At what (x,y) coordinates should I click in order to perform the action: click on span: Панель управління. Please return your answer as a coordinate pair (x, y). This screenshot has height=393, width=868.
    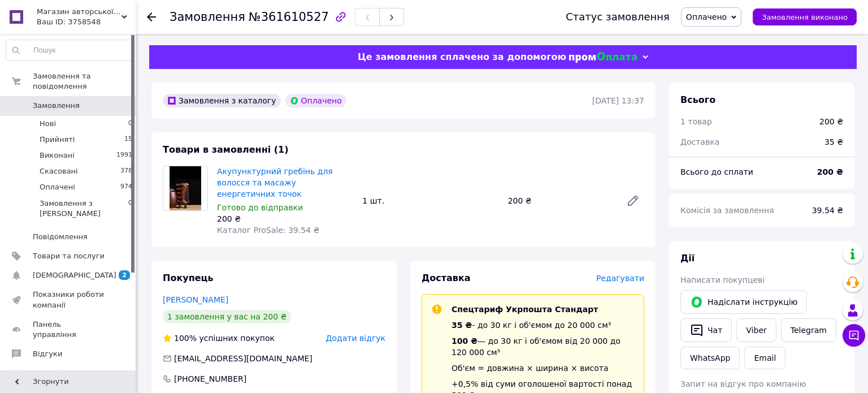
    Looking at the image, I should click on (69, 330).